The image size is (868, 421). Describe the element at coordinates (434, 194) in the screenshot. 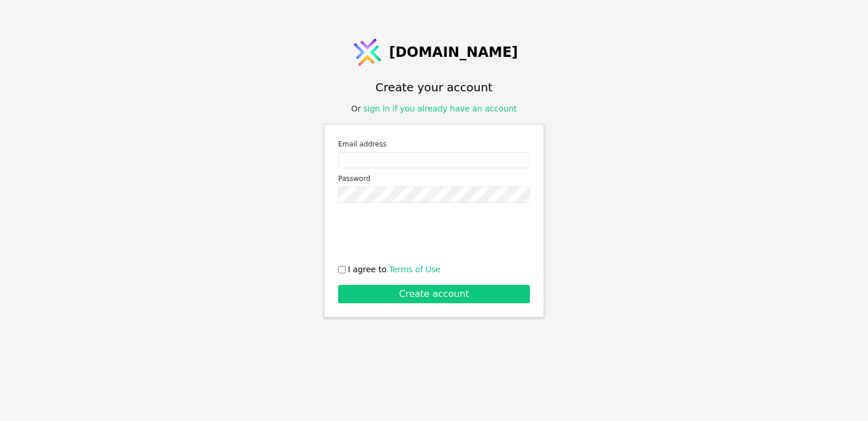

I see `input: Password` at that location.